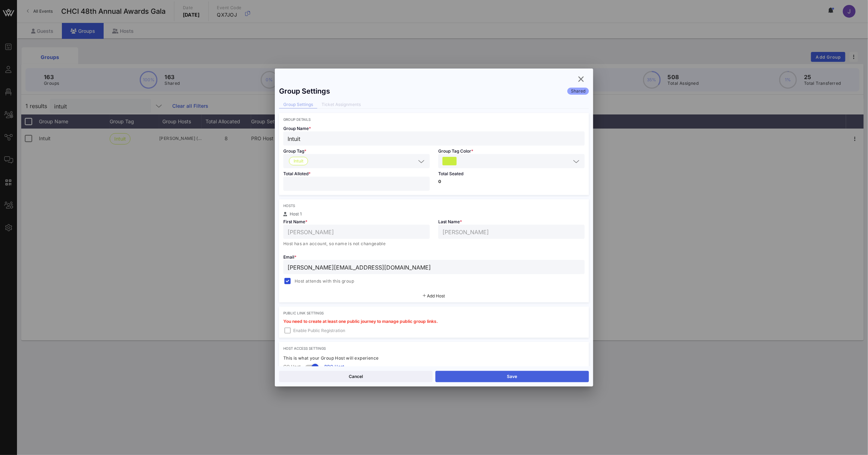 This screenshot has width=868, height=455. I want to click on span: You need to create at least one public journey to manage public group links., so click(361, 321).